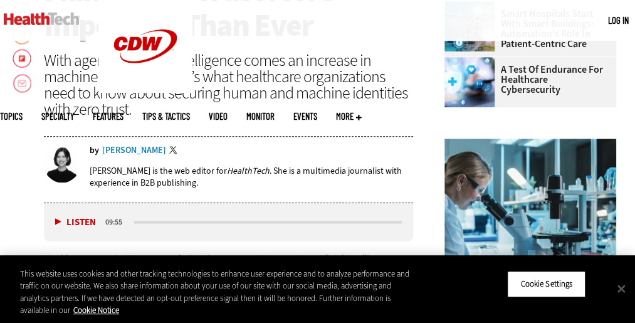 The height and width of the screenshot is (323, 635). Describe the element at coordinates (228, 222) in the screenshot. I see `div: media player` at that location.